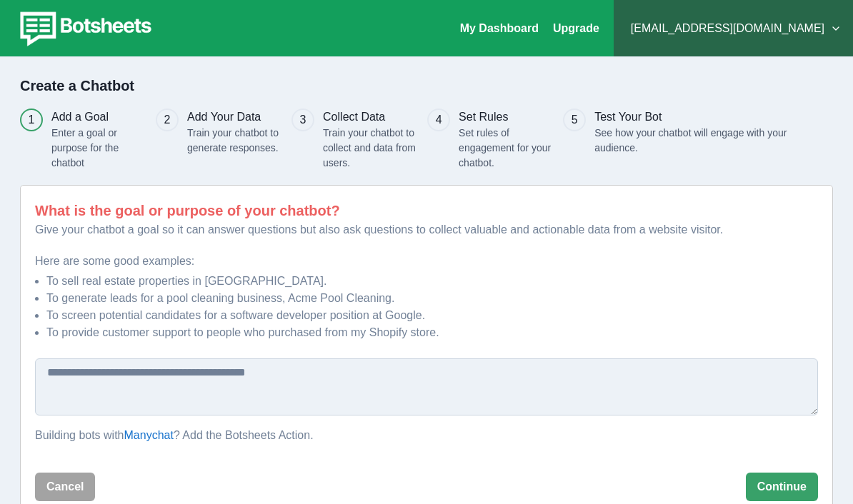  I want to click on div: Progress, so click(426, 139).